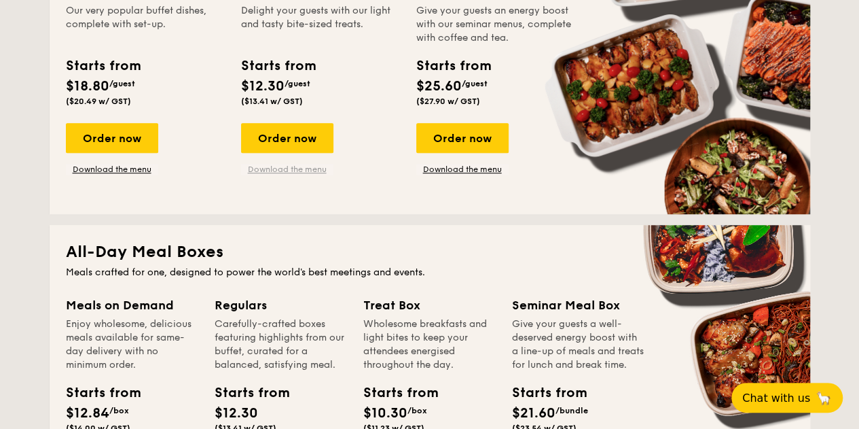  I want to click on div: Seminar Meal Box, so click(578, 305).